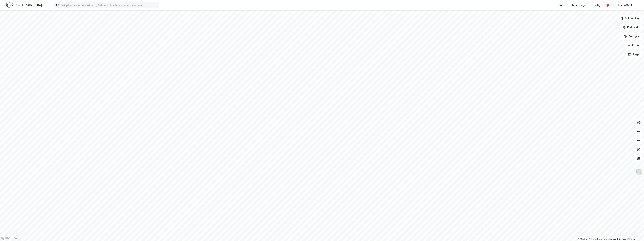 This screenshot has height=241, width=644. Describe the element at coordinates (639, 172) in the screenshot. I see `img: Z` at that location.